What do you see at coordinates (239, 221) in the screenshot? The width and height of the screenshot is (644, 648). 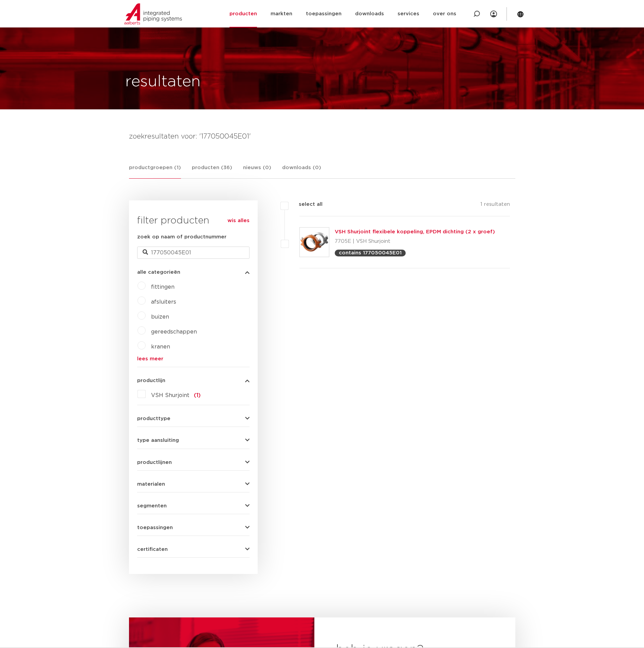 I see `a: wis alles` at bounding box center [239, 221].